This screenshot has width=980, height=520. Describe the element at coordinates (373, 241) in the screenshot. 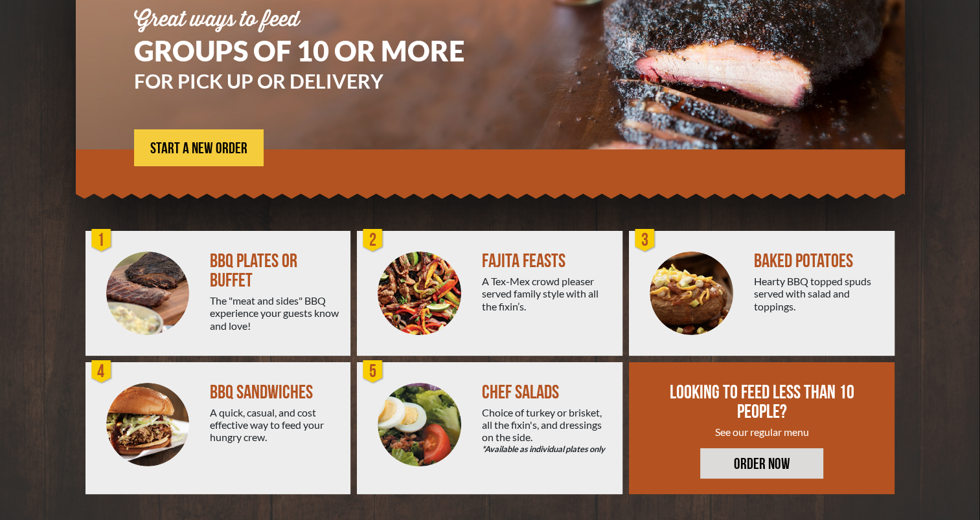

I see `div: 2` at that location.